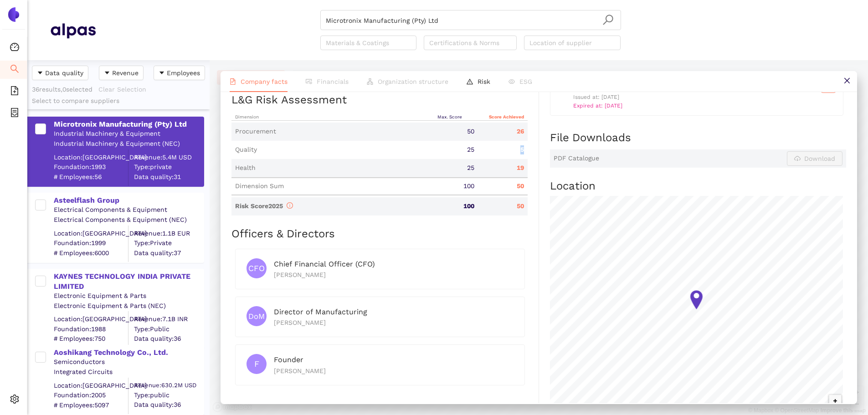  What do you see at coordinates (847, 81) in the screenshot?
I see `button: close` at bounding box center [847, 81].